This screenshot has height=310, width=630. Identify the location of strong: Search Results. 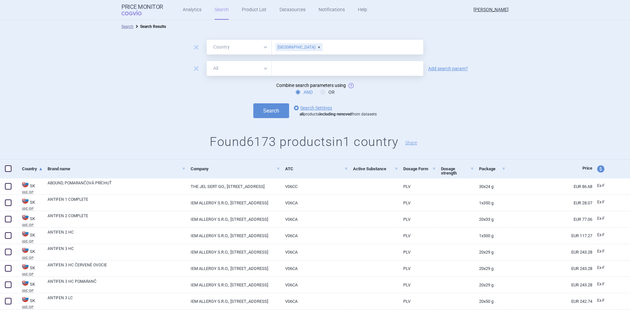
(153, 27).